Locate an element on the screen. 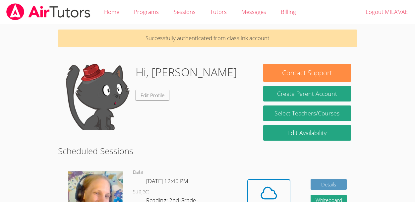  a: Details is located at coordinates (329, 184).